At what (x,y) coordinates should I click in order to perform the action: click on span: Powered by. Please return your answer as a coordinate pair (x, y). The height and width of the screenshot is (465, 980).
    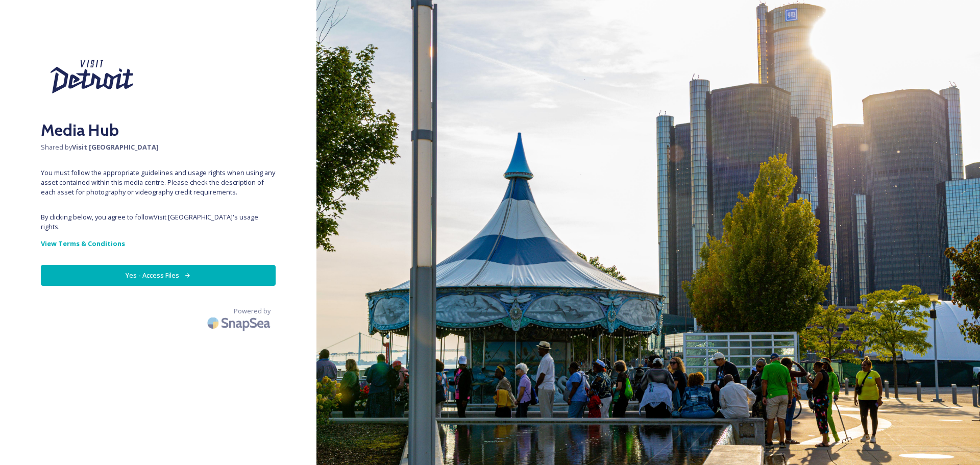
    Looking at the image, I should click on (252, 311).